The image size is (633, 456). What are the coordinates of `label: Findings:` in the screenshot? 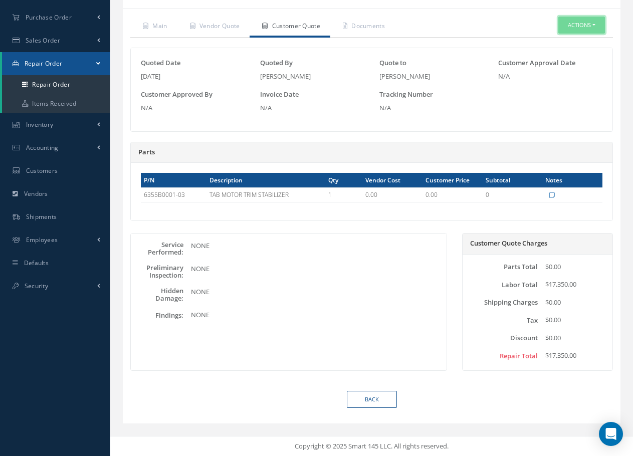 It's located at (157, 315).